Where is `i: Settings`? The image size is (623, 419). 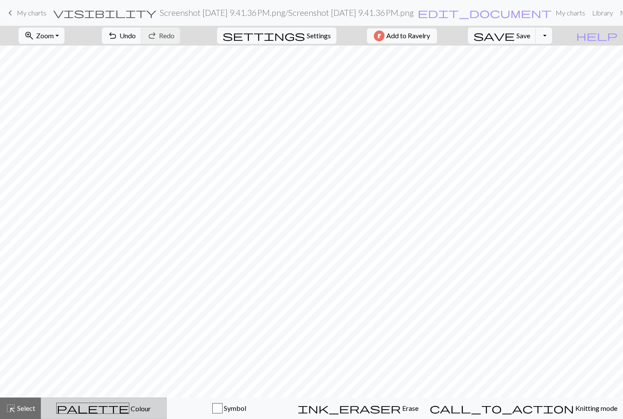 i: Settings is located at coordinates (264, 36).